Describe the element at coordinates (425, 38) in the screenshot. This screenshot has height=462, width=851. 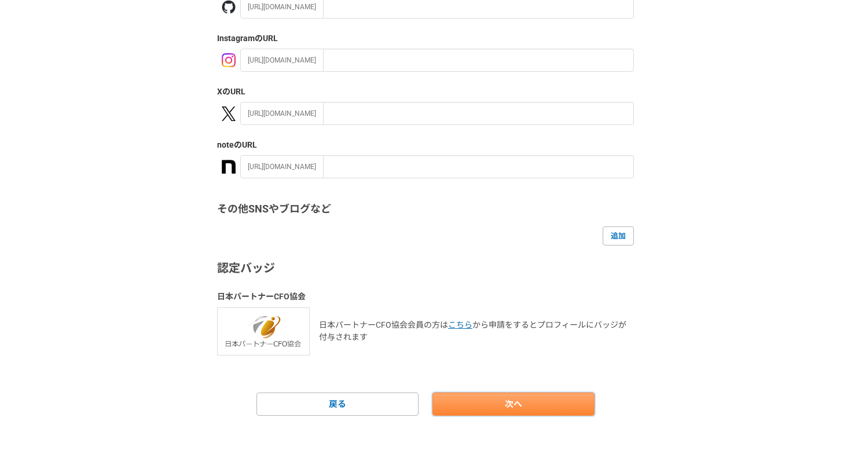
I see `label: Instagram のURL` at that location.